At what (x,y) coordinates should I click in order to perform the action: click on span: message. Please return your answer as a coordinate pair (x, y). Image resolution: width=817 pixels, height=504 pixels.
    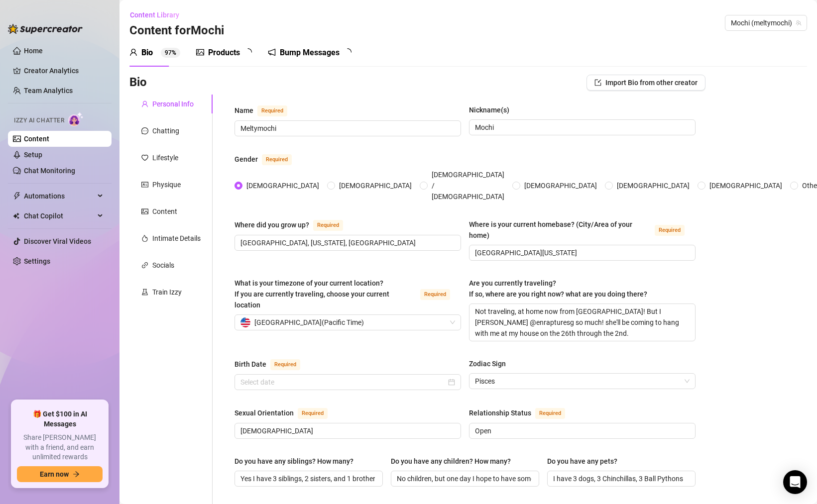
    Looking at the image, I should click on (145, 131).